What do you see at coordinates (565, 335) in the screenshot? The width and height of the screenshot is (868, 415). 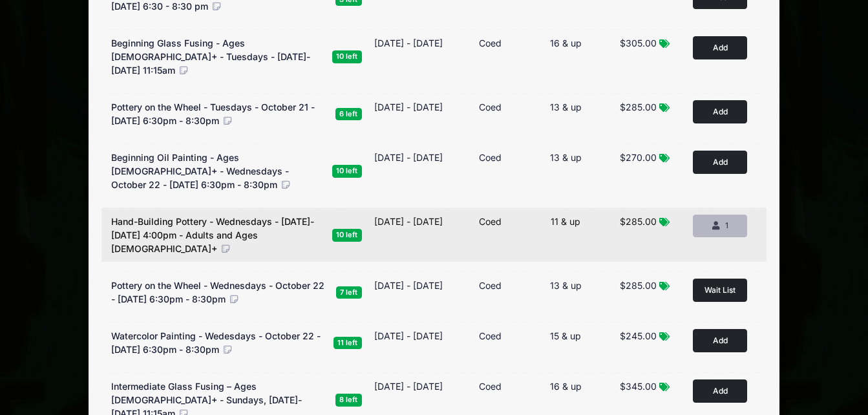 I see `span: 15 & up` at bounding box center [565, 335].